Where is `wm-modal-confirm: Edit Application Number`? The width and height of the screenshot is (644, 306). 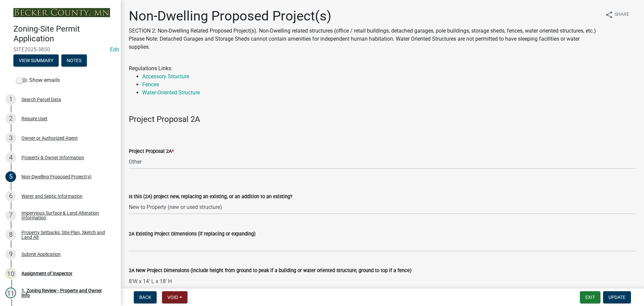 wm-modal-confirm: Edit Application Number is located at coordinates (114, 50).